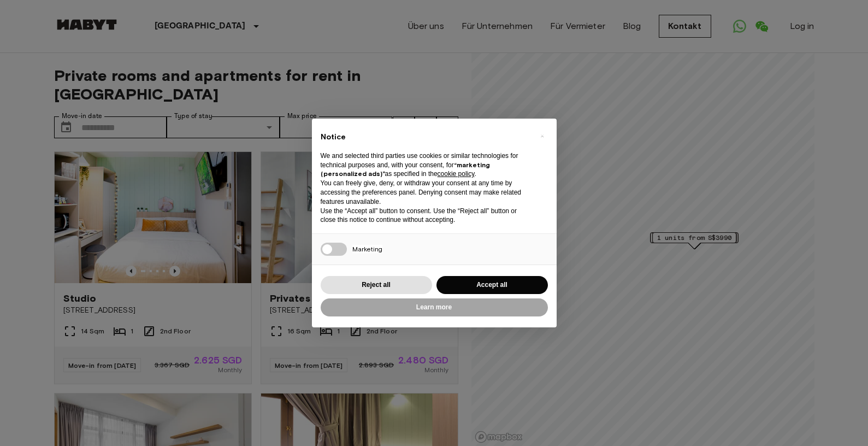 The image size is (868, 446). What do you see at coordinates (426, 137) in the screenshot?
I see `h2: Notice` at bounding box center [426, 137].